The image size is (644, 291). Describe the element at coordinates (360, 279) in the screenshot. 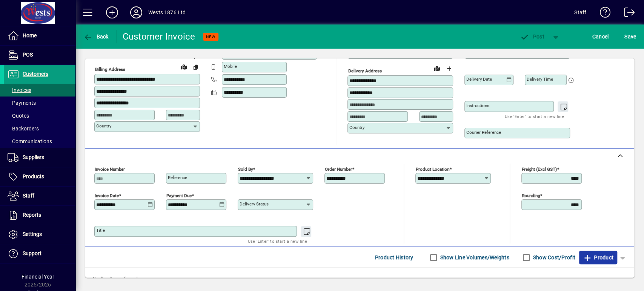

I see `div: No line items found` at that location.